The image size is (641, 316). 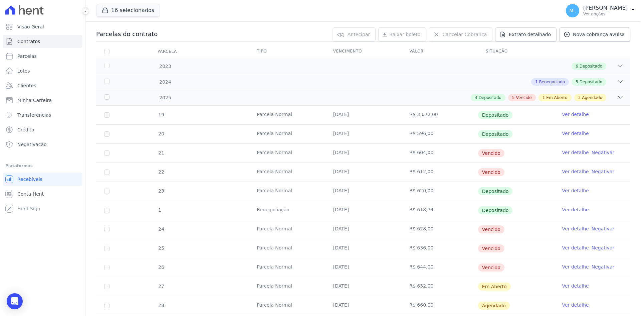 I want to click on td: R$ 618,74, so click(x=439, y=210).